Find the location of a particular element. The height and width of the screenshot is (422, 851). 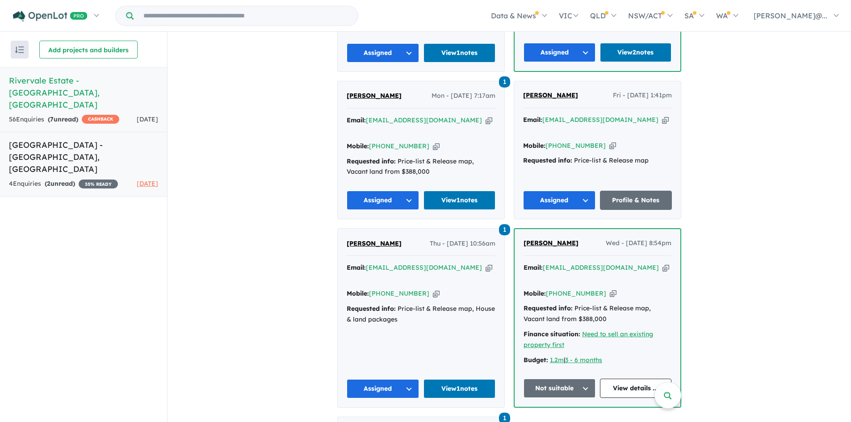

a: 3 - 6 months is located at coordinates (583, 360).